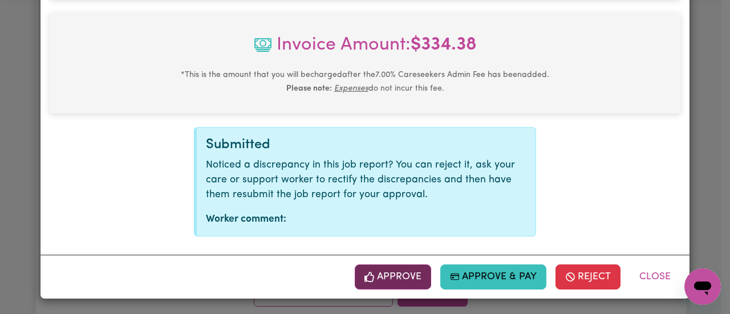 This screenshot has height=314, width=730. I want to click on p: Noticed a discrepancy in this job report? You can reject it, ask your care or support worker to r..., so click(366, 180).